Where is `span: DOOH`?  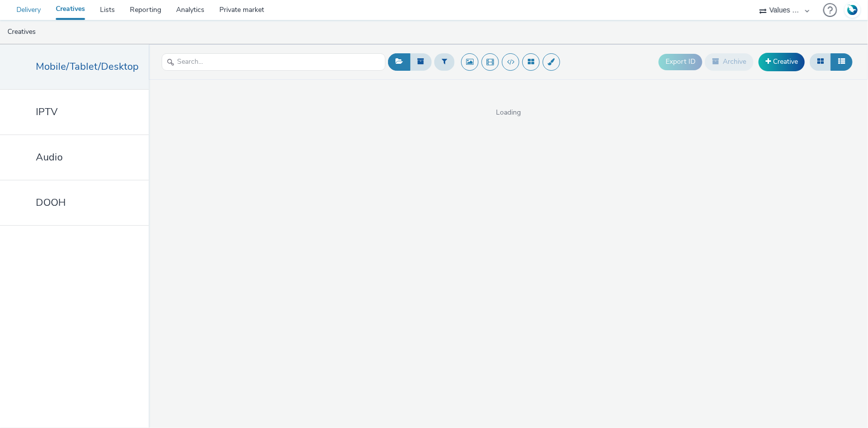 span: DOOH is located at coordinates (50, 202).